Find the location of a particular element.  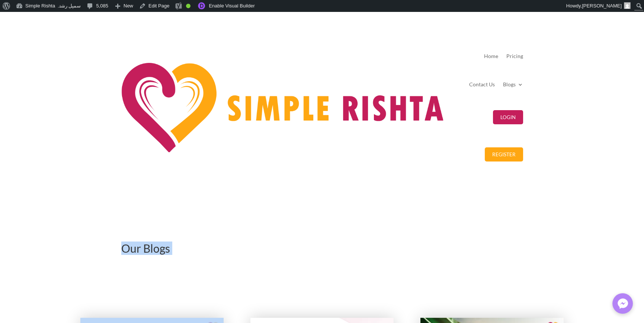

img: Messenger is located at coordinates (623, 303).